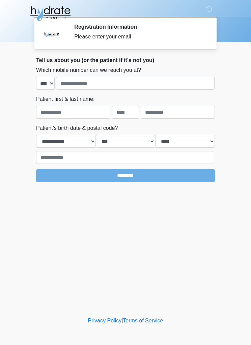  Describe the element at coordinates (105, 320) in the screenshot. I see `a: Privacy Policy` at that location.